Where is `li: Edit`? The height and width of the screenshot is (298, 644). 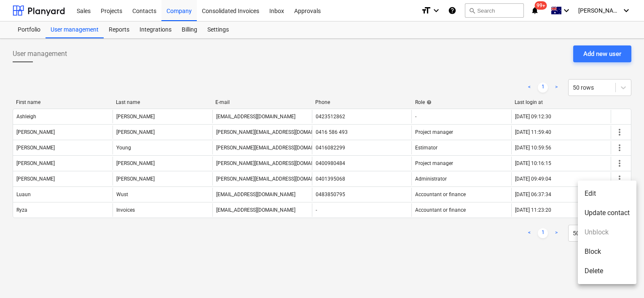 li: Edit is located at coordinates (607, 194).